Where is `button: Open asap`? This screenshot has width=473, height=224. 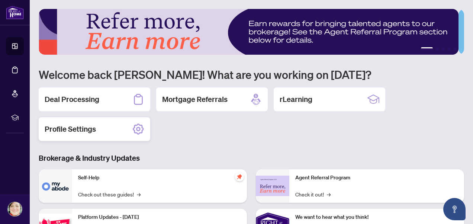 button: Open asap is located at coordinates (455, 209).